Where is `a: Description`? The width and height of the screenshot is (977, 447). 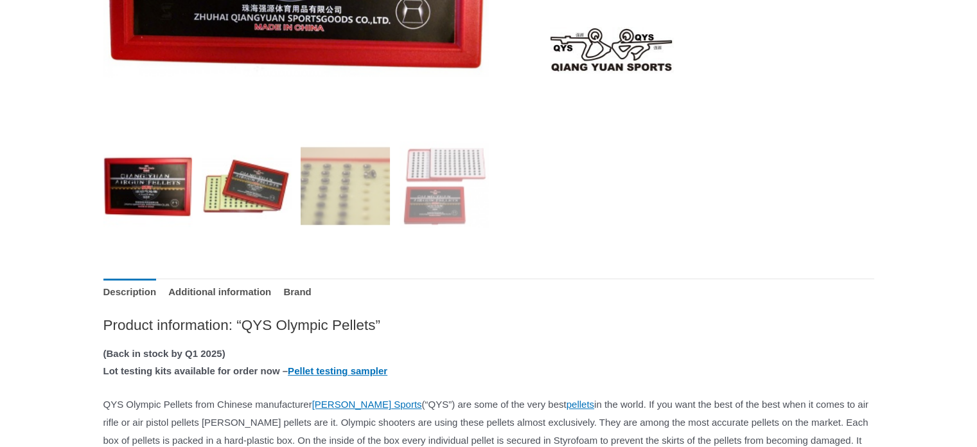 a: Description is located at coordinates (130, 292).